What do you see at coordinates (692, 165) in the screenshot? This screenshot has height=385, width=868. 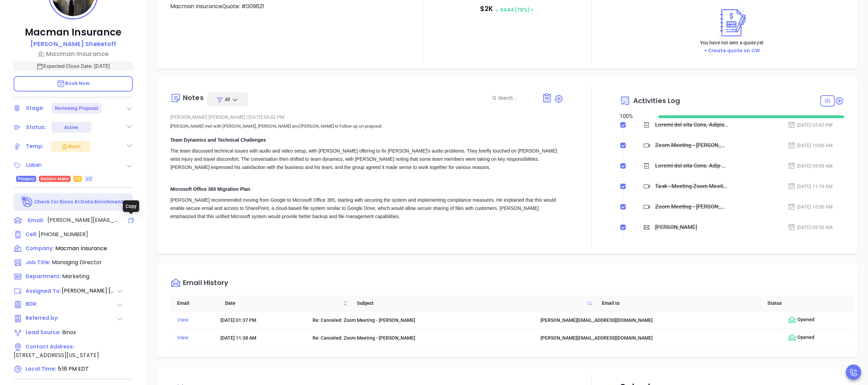 I see `div: Loremi dol sita Cons, Adip eli Seddo721569Eiusmodt Incididunt utl Etdolor MagnaaliQua enimadm ven...` at bounding box center [692, 165].